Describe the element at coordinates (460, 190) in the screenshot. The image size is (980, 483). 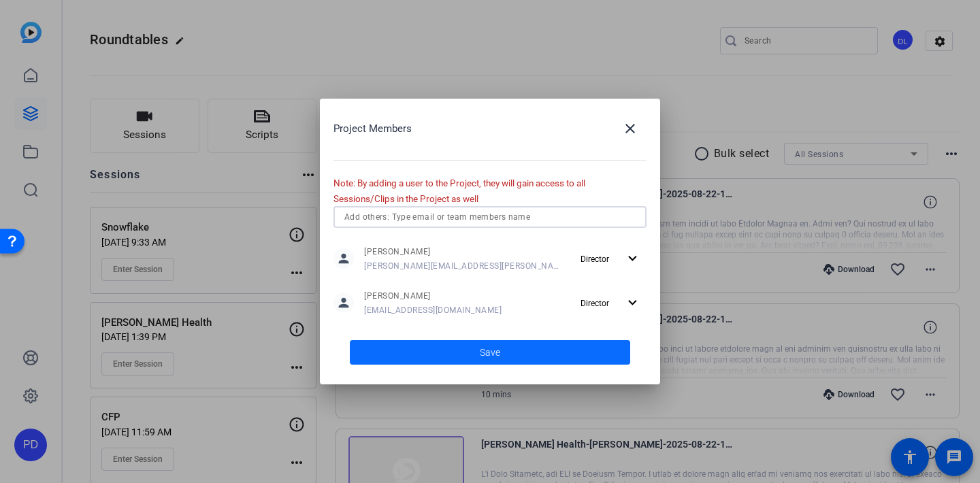
I see `span: Note: By adding a user to the Project, they will gain access to all Sessions/Clips in the Project...` at that location.